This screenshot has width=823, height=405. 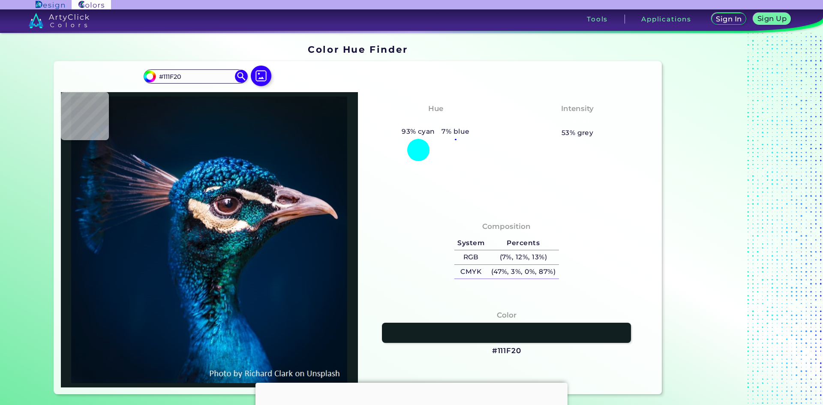 What do you see at coordinates (597, 19) in the screenshot?
I see `h3: Tools` at bounding box center [597, 19].